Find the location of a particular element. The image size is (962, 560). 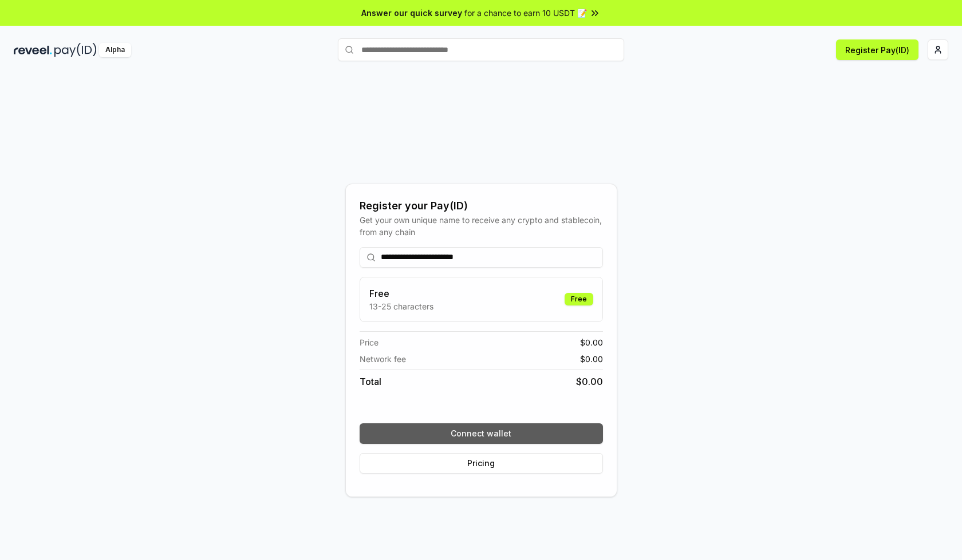

h3: Free is located at coordinates (401, 294).